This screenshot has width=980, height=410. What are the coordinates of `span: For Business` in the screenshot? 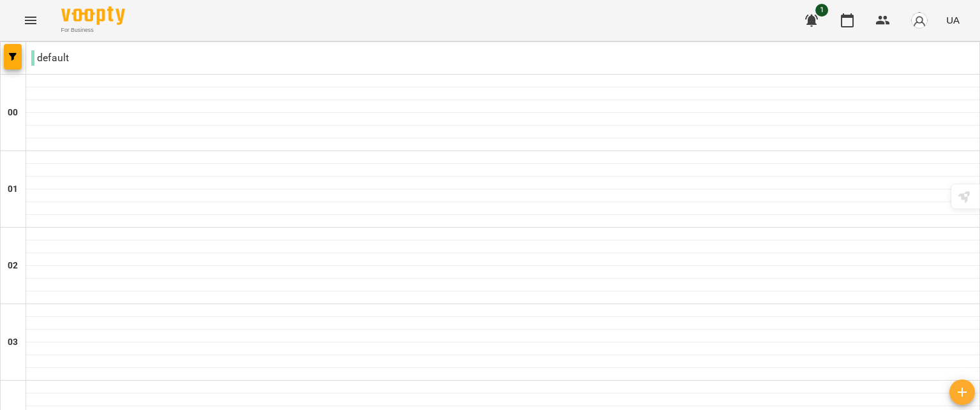 It's located at (93, 30).